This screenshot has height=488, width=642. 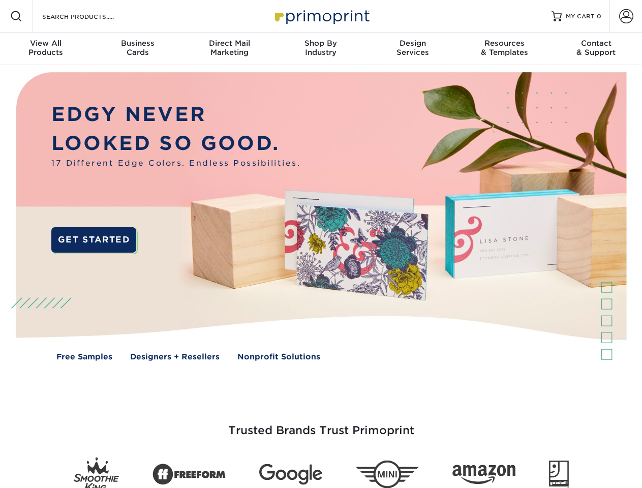 What do you see at coordinates (321, 48) in the screenshot?
I see `div: Industry` at bounding box center [321, 48].